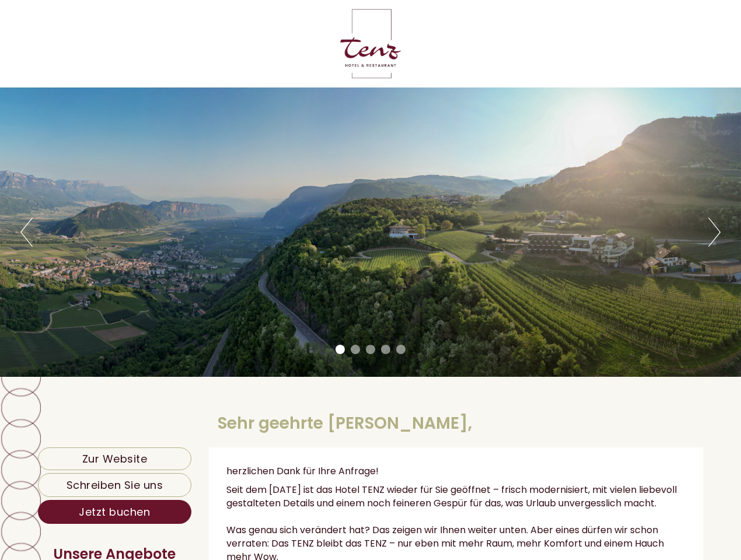  What do you see at coordinates (109, 63) in the screenshot?
I see `small: 13:13` at bounding box center [109, 63].